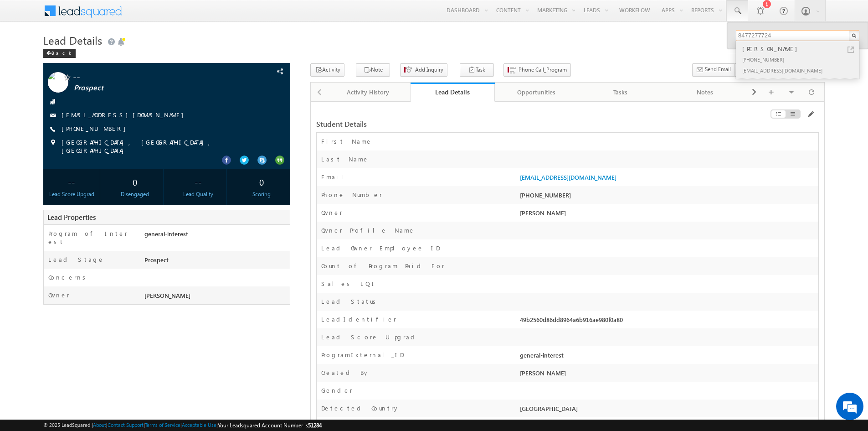 The height and width of the screenshot is (431, 868). Describe the element at coordinates (59, 54) in the screenshot. I see `div: Back` at that location.